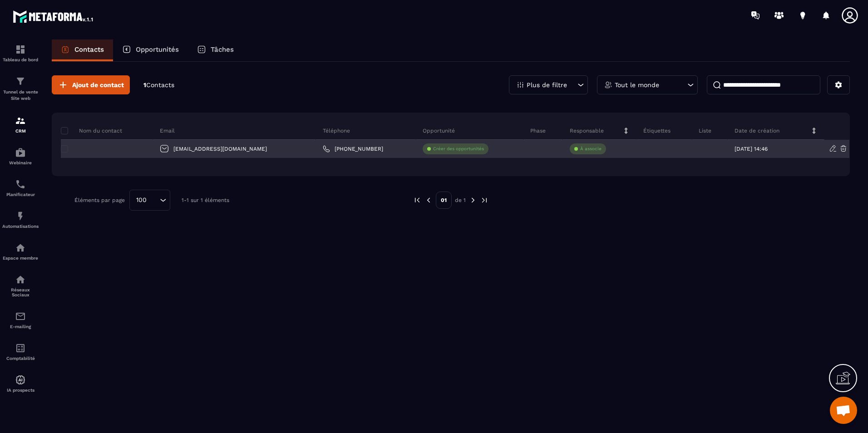  Describe the element at coordinates (20, 251) in the screenshot. I see `a: automationsautomationsEspace membre` at that location.